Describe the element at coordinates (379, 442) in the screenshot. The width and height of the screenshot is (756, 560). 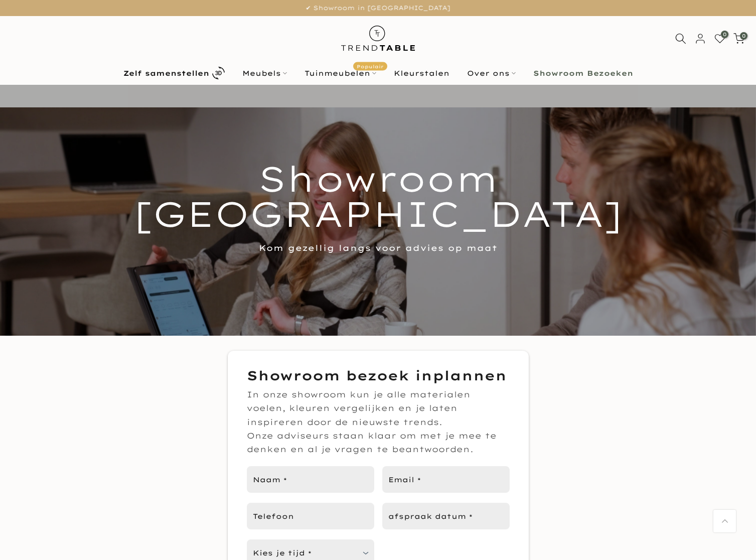
I see `p: Onze adviseurs staan klaar om met je mee te denken en al je vragen te beantwoorden.` at that location.